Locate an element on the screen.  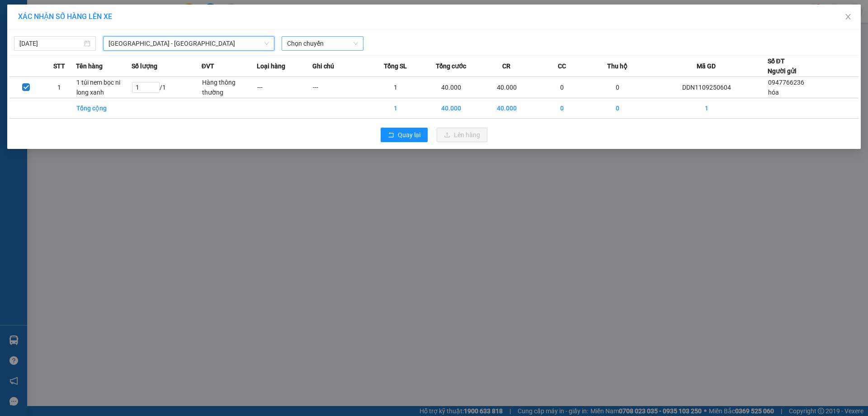
span: Tên hàng is located at coordinates (89, 66).